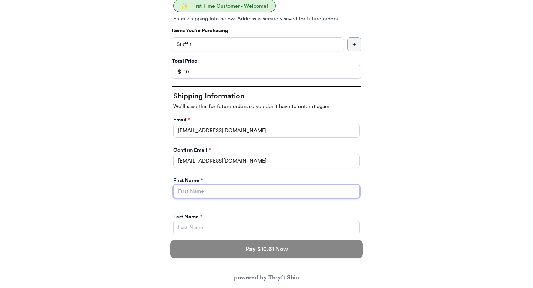  I want to click on label: Confirm Email, so click(192, 150).